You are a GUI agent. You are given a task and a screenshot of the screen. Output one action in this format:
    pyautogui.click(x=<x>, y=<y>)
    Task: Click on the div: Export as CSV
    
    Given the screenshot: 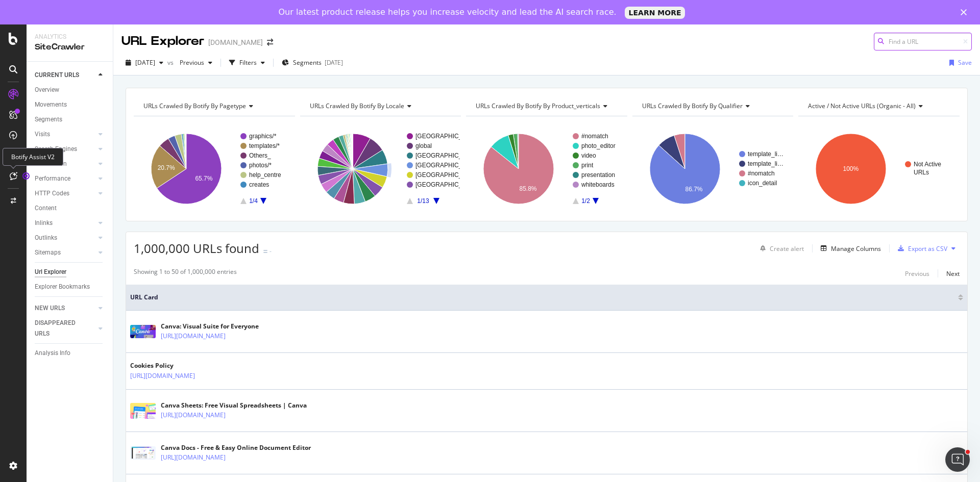 What is the action you would take?
    pyautogui.click(x=927, y=248)
    